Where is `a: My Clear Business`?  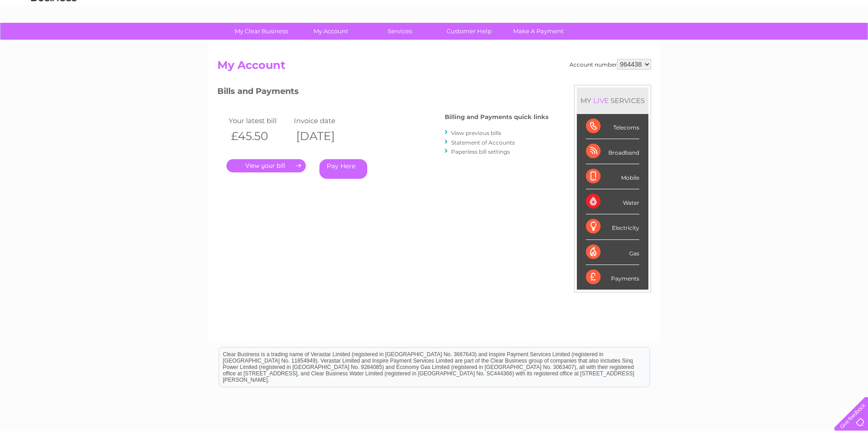 a: My Clear Business is located at coordinates (261, 31).